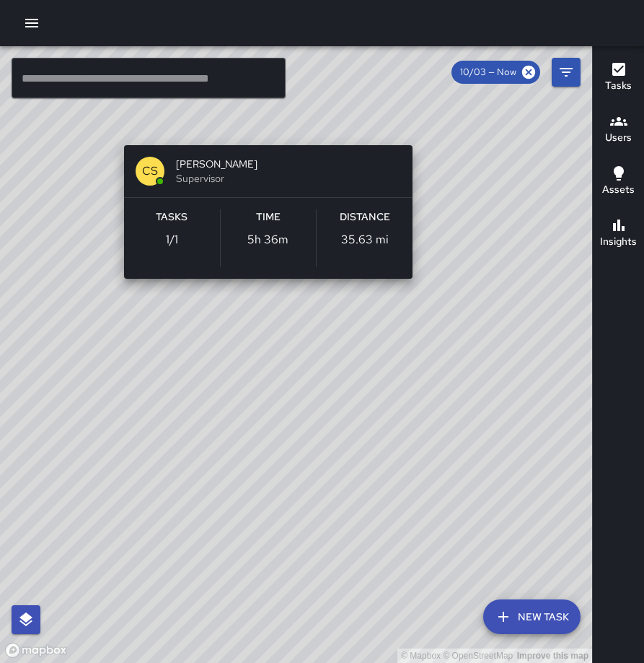 The image size is (644, 663). What do you see at coordinates (495, 72) in the screenshot?
I see `div: 10/03 — Now` at bounding box center [495, 72].